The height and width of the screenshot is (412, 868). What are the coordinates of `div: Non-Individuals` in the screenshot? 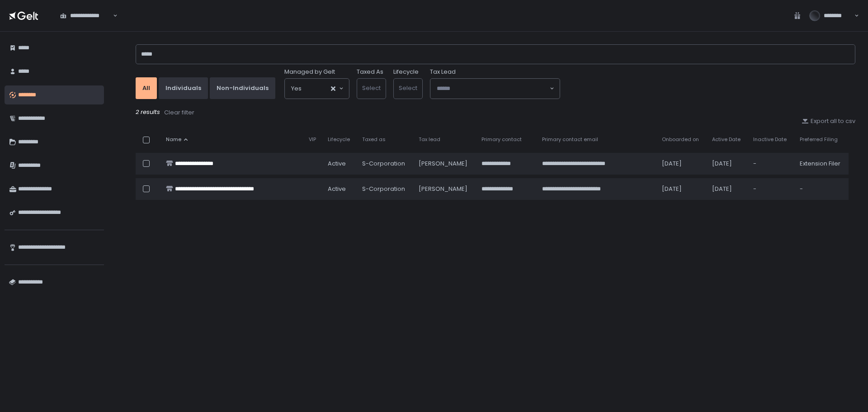 It's located at (243, 88).